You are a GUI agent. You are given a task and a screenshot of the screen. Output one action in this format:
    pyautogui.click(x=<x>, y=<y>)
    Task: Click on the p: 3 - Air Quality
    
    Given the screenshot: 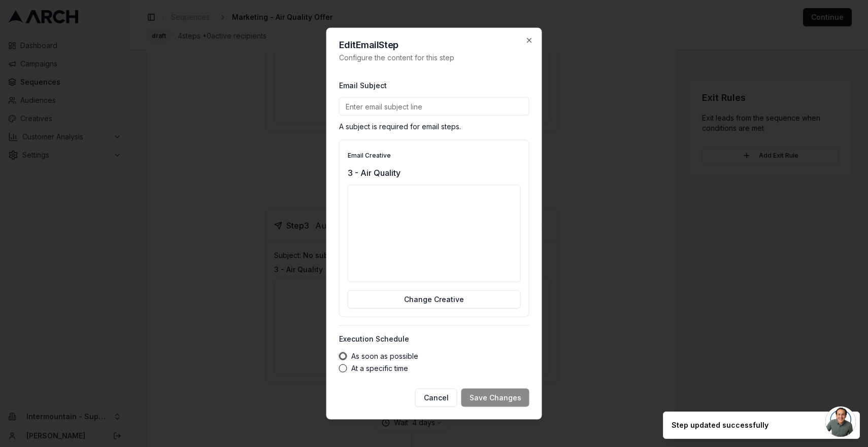 What is the action you would take?
    pyautogui.click(x=434, y=173)
    